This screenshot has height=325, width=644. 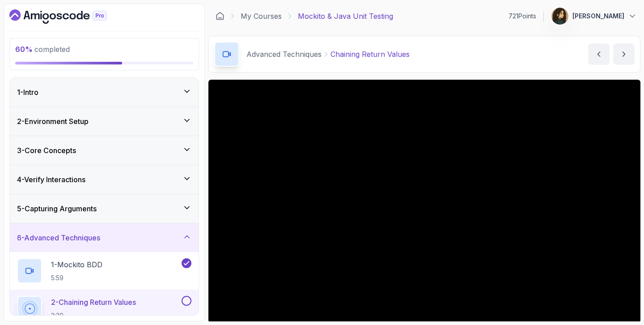 I want to click on p: 2 - Chaining Return Values, so click(x=93, y=302).